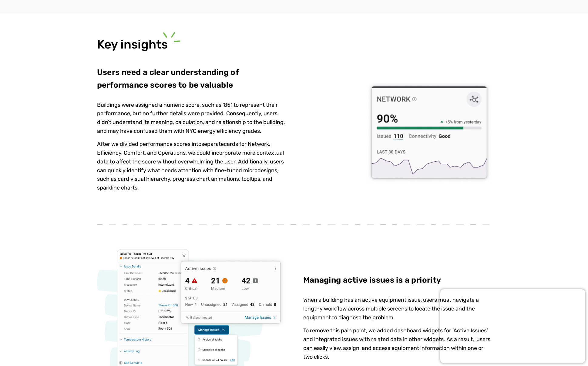 This screenshot has height=366, width=588. Describe the element at coordinates (191, 78) in the screenshot. I see `p: Users need a clear understanding of performance scores to be valuable` at that location.